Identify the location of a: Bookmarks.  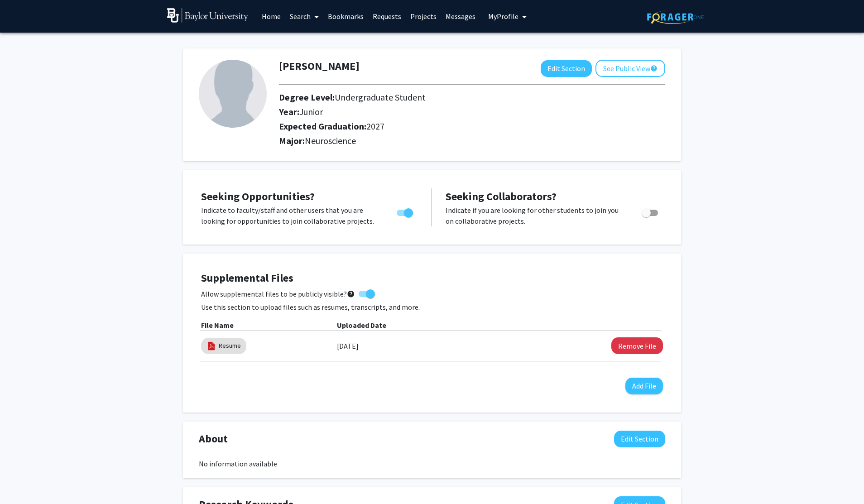
(346, 16).